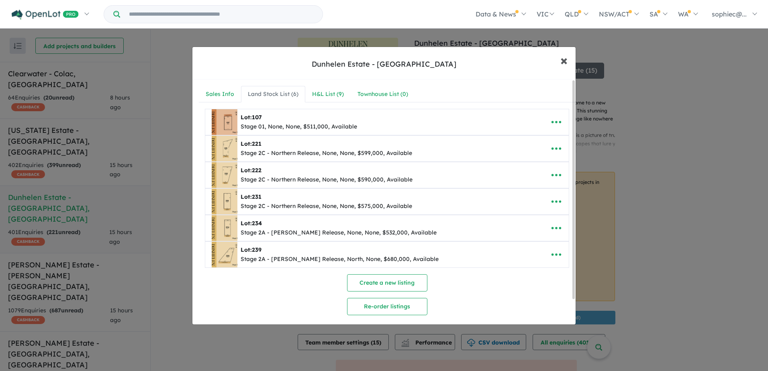 This screenshot has height=371, width=768. Describe the element at coordinates (257, 197) in the screenshot. I see `span: 231` at that location.